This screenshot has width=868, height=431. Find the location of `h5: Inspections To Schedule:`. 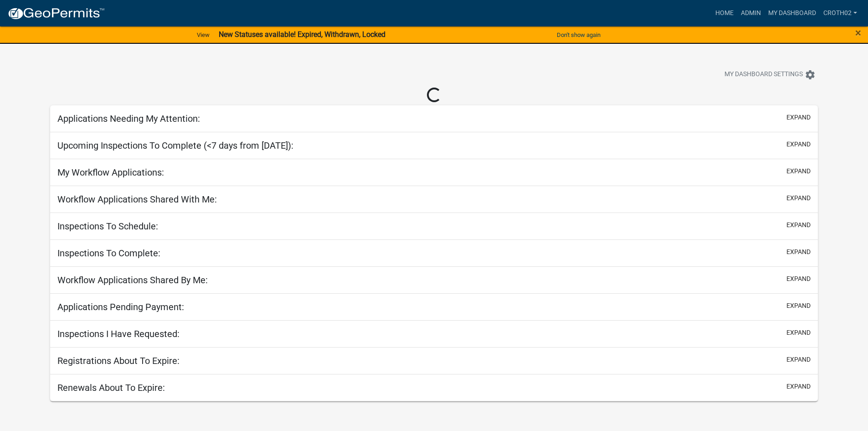

h5: Inspections To Schedule: is located at coordinates (107, 226).